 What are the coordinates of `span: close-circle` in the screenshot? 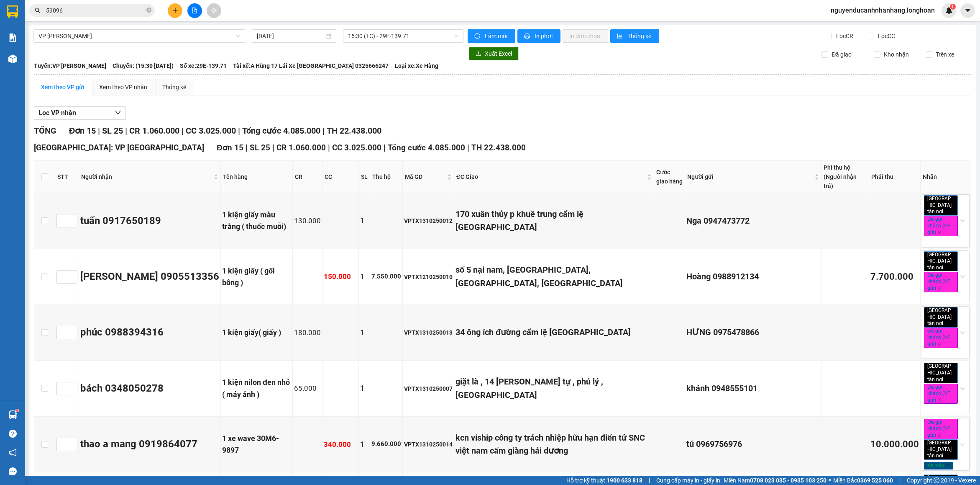 It's located at (149, 11).